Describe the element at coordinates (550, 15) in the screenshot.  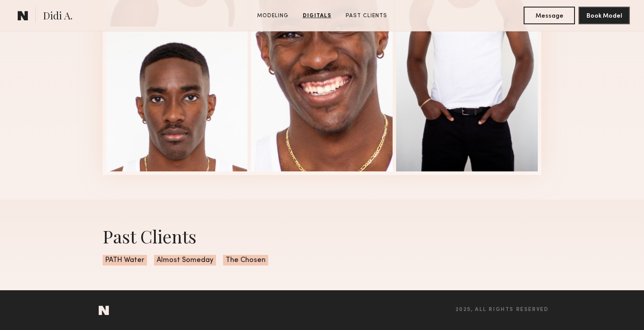
I see `button: Message` at that location.